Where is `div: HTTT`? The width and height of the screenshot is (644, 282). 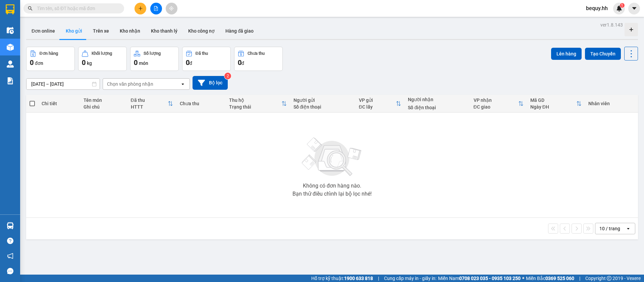
div: HTTT is located at coordinates (149, 107).